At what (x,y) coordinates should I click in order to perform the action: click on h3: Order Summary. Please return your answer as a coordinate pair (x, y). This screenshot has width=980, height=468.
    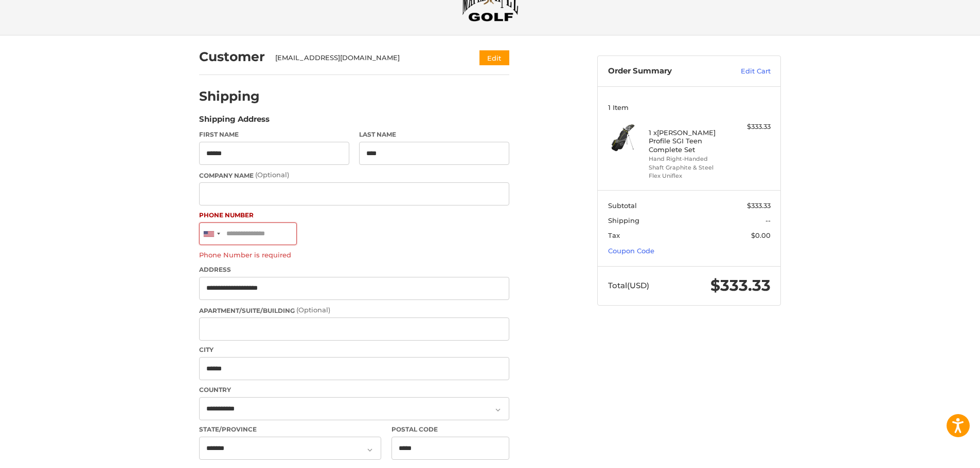
    Looking at the image, I should click on (663, 71).